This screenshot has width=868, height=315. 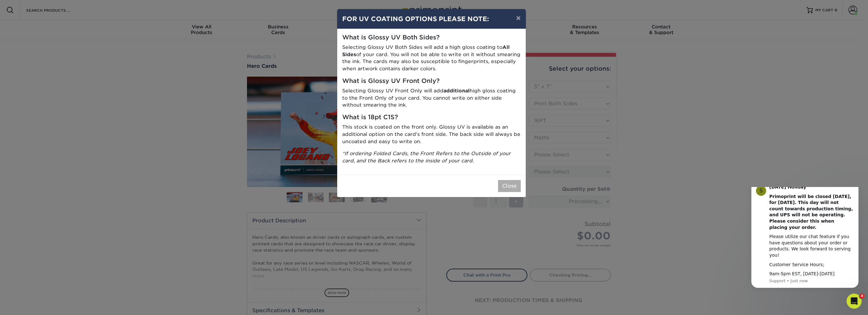 What do you see at coordinates (863, 296) in the screenshot?
I see `span: 4` at bounding box center [863, 296].